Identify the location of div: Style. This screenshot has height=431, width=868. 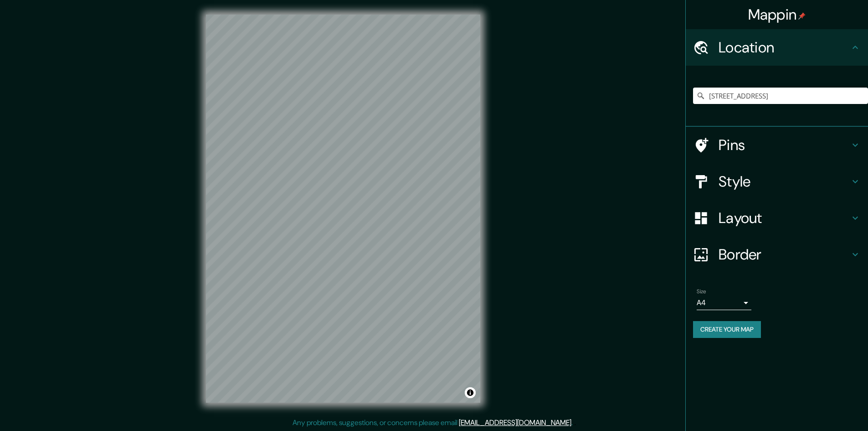
(777, 182).